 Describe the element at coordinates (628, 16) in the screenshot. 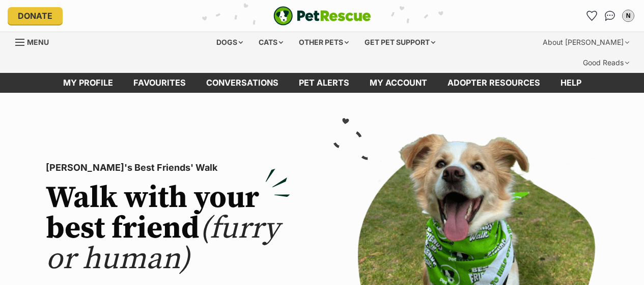

I see `div: N` at that location.